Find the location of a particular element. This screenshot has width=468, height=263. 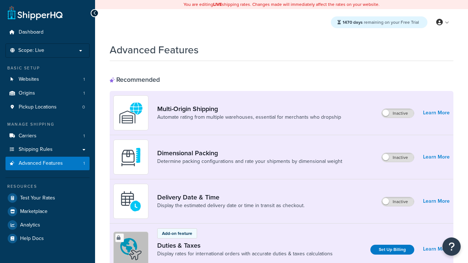

li: Advanced Features is located at coordinates (48, 163).